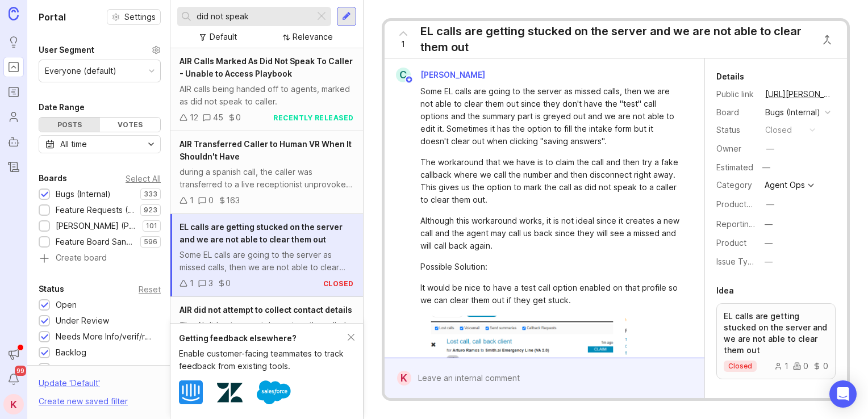 The image size is (868, 419). What do you see at coordinates (741, 366) in the screenshot?
I see `p: closed` at bounding box center [741, 366].